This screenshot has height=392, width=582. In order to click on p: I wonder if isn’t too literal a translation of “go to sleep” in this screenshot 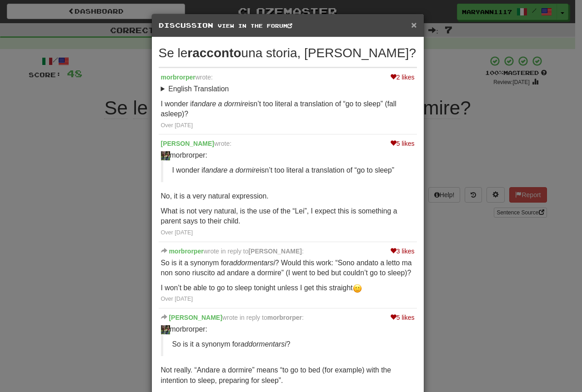, I will do `click(289, 171)`.